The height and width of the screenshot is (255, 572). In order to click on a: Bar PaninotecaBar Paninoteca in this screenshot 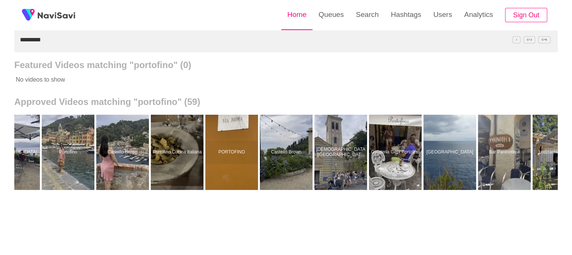, I will do `click(505, 152)`.